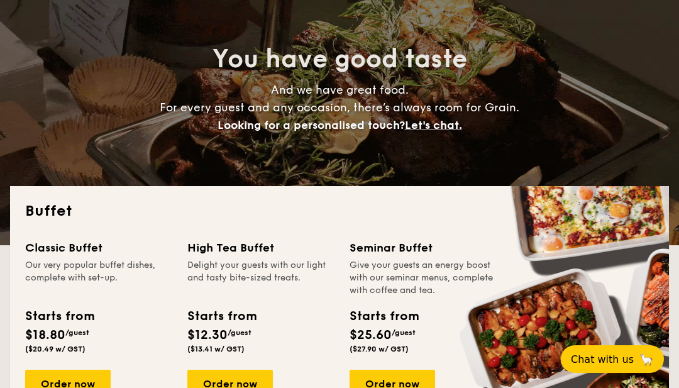  Describe the element at coordinates (55, 349) in the screenshot. I see `span: ($20.49 w/ GST)` at that location.